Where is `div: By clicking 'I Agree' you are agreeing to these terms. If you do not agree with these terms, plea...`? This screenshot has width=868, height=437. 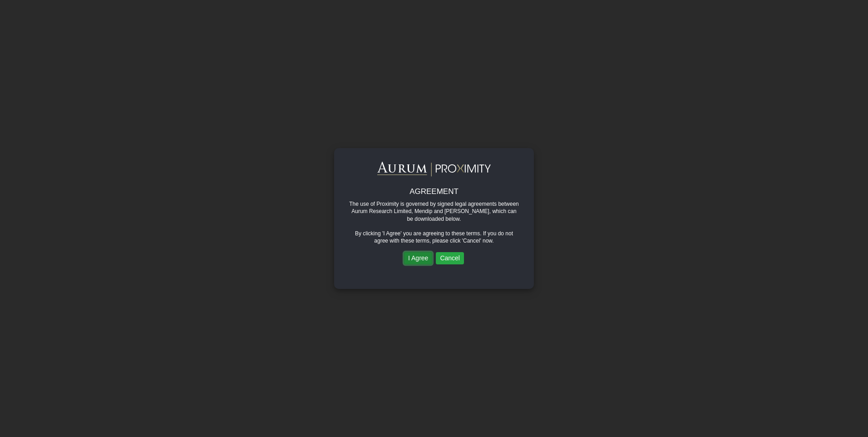 div: By clicking 'I Agree' you are agreeing to these terms. If you do not agree with these terms, plea... is located at coordinates (434, 237).